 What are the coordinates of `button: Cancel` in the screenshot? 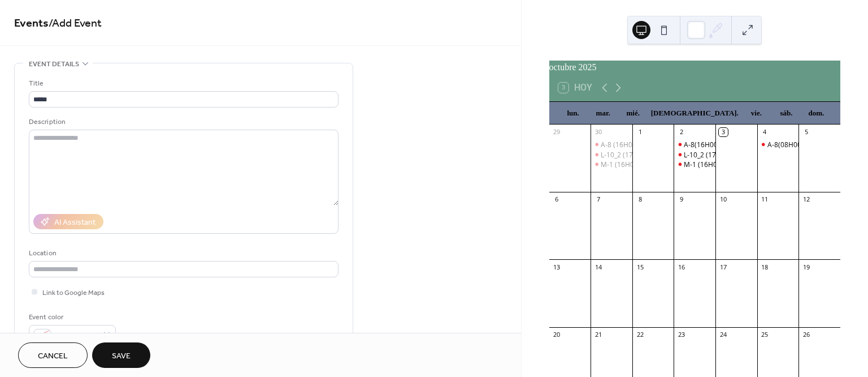 It's located at (53, 355).